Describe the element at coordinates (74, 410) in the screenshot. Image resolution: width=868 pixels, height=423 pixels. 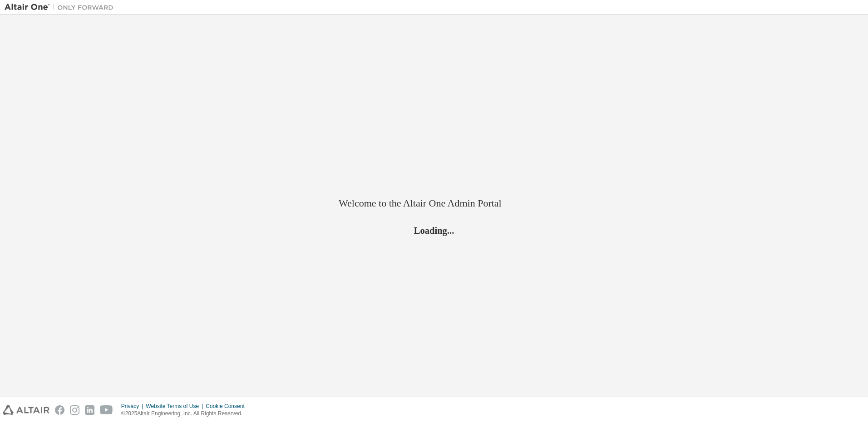
I see `img: instagram.svg` at that location.